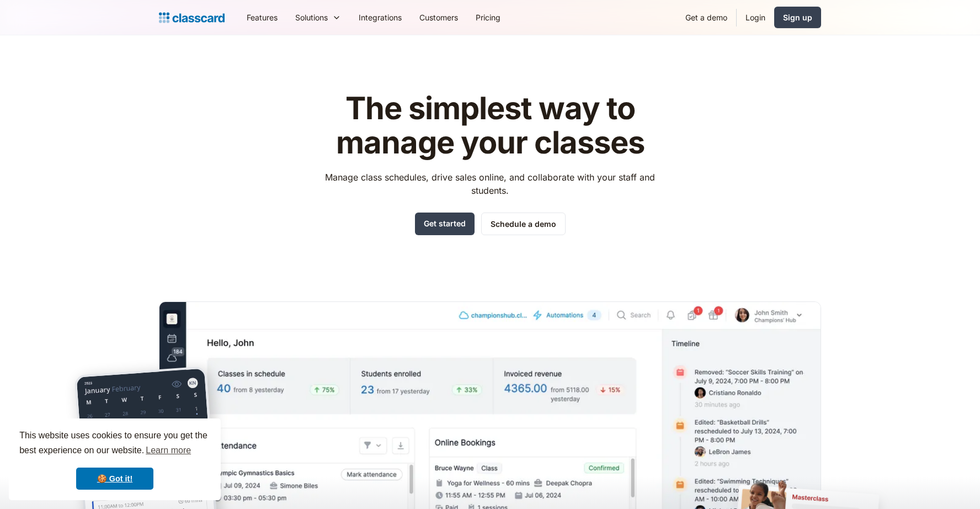 Image resolution: width=980 pixels, height=509 pixels. I want to click on a: Customers, so click(439, 17).